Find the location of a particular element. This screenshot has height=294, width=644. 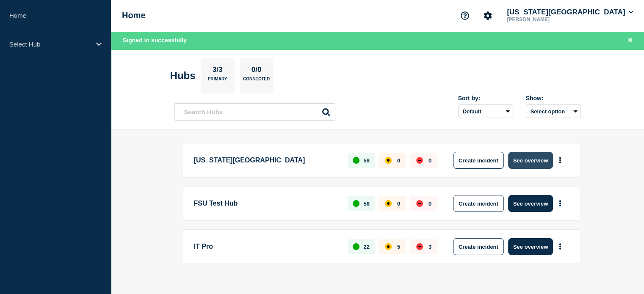

button: Support is located at coordinates (465, 15).